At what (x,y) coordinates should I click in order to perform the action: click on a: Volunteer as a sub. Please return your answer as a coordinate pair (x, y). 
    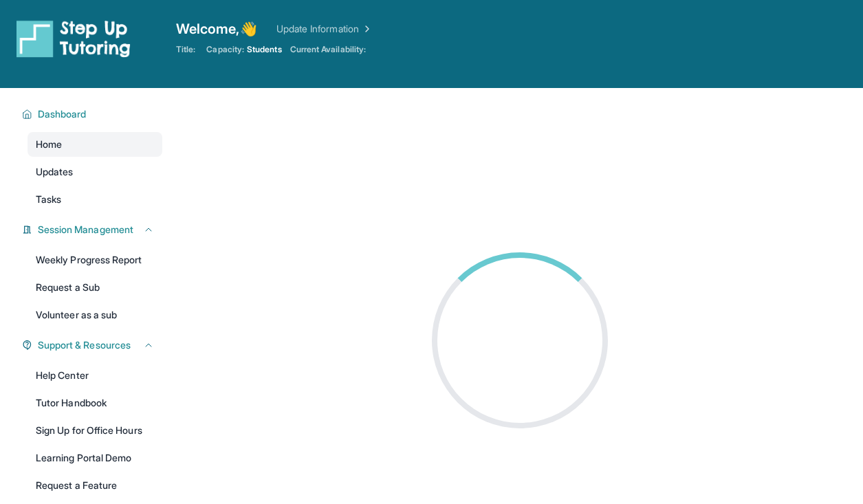
    Looking at the image, I should click on (95, 315).